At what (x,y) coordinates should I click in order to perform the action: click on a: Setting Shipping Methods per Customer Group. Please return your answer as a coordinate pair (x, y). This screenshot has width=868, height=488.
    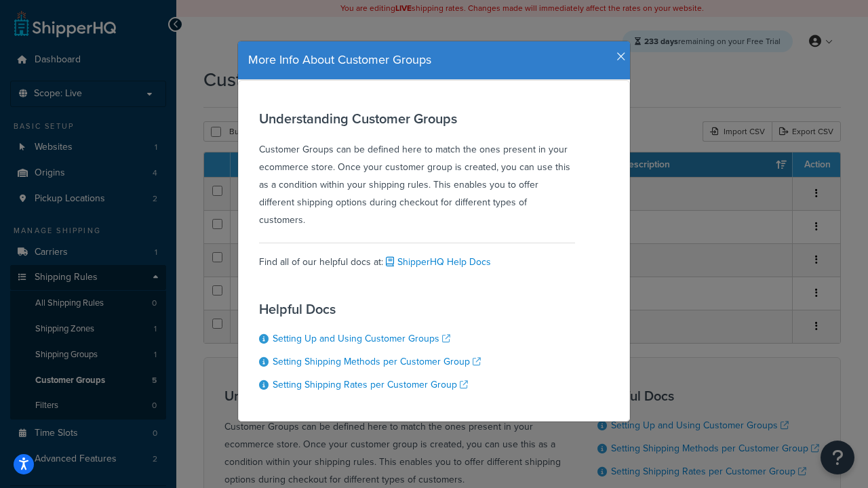
    Looking at the image, I should click on (376, 361).